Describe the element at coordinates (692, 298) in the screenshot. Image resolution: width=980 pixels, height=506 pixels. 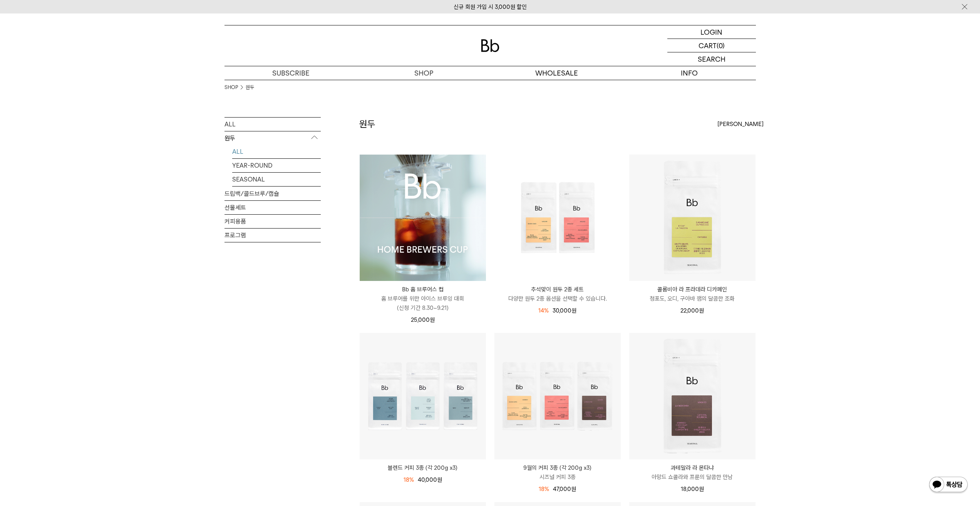
I see `p: 청포도, 오디, 구아바 잼의 달콤한 조화` at that location.